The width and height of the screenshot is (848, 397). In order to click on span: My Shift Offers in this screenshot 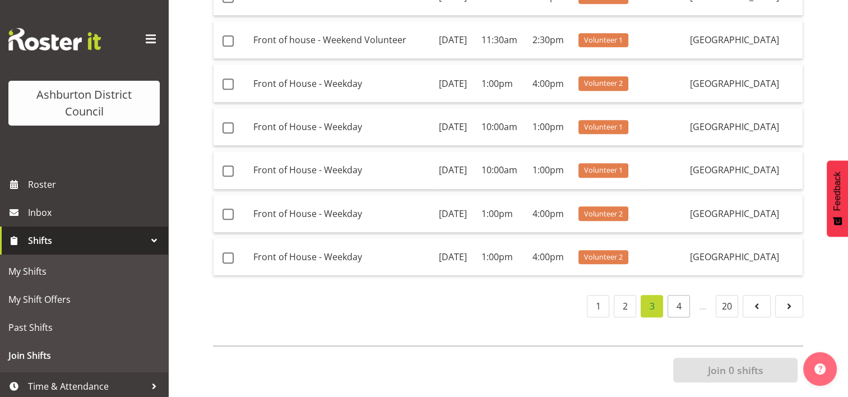, I will do `click(84, 299)`.